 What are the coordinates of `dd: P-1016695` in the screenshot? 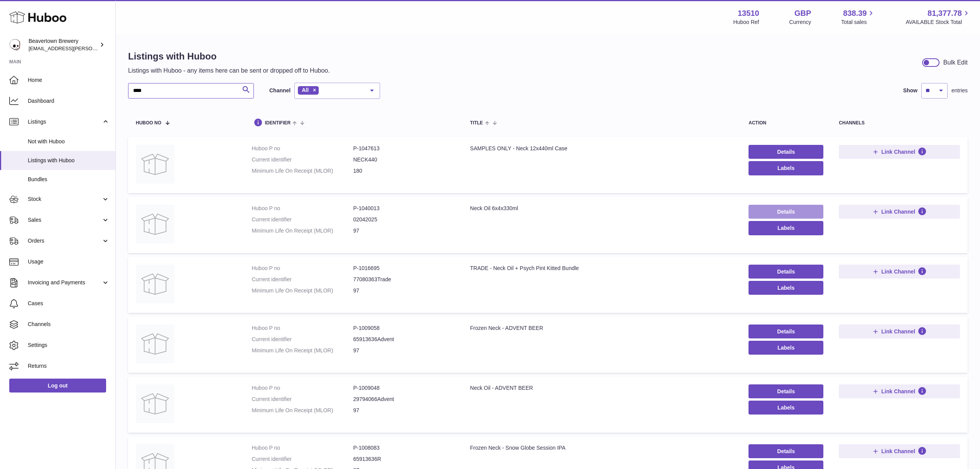 It's located at (404, 268).